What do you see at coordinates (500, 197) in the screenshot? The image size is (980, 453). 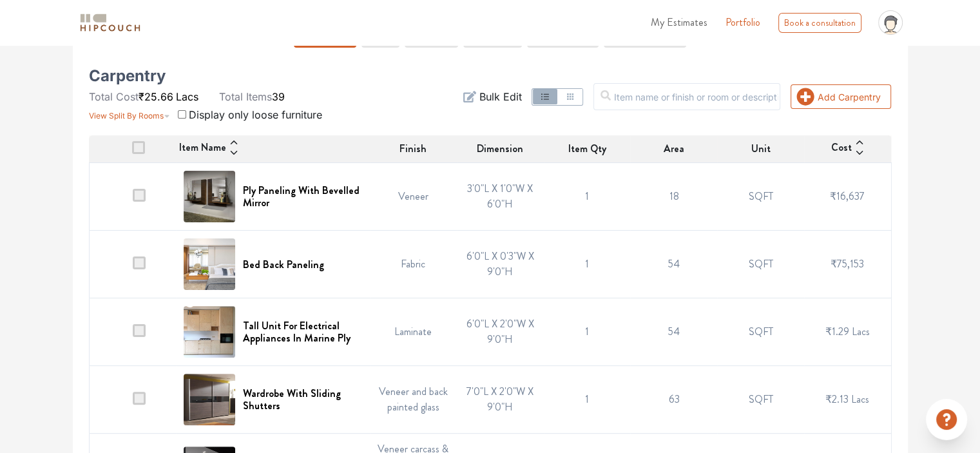 I see `td: 3'0"L X 1'0"W X 6'0"H` at bounding box center [500, 197].